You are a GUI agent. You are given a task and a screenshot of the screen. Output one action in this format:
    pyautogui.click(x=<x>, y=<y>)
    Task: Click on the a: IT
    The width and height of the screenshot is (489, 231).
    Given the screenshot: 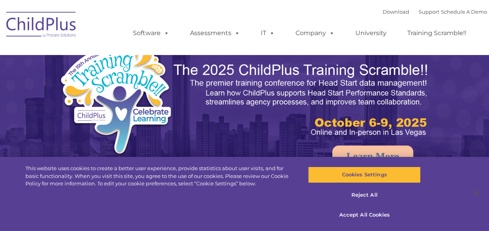 What is the action you would take?
    pyautogui.click(x=268, y=33)
    